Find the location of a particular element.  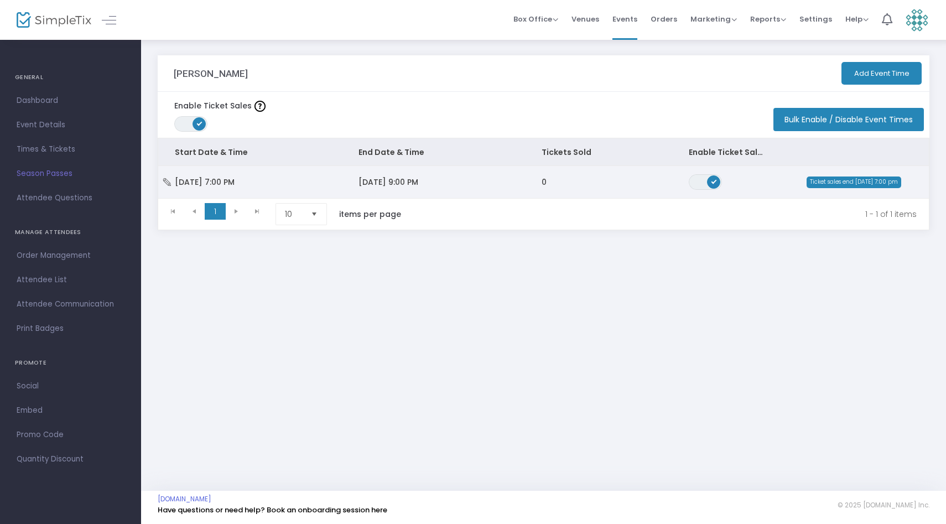

th: Start Date & Time is located at coordinates (250, 152).